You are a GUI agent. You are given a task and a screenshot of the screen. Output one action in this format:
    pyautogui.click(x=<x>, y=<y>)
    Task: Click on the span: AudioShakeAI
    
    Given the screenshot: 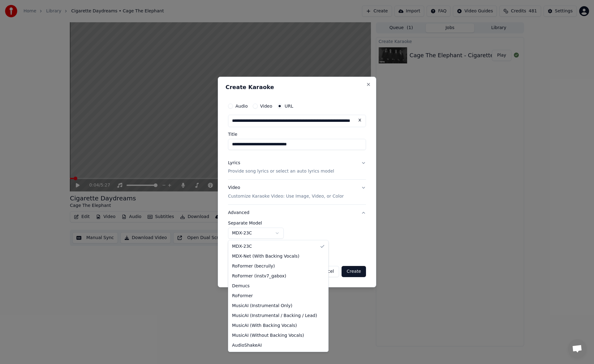 What is the action you would take?
    pyautogui.click(x=247, y=345)
    